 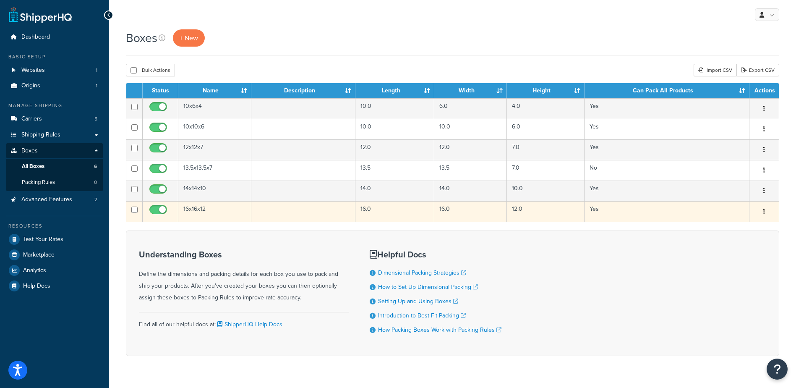 What do you see at coordinates (55, 105) in the screenshot?
I see `div: Manage Shipping` at bounding box center [55, 105].